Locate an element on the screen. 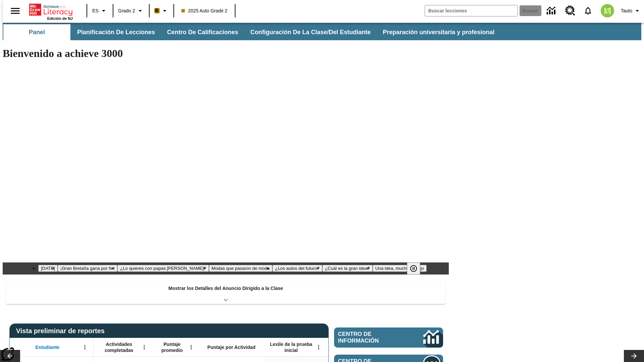 The height and width of the screenshot is (362, 644). span: Puntaje promedio is located at coordinates (172, 347).